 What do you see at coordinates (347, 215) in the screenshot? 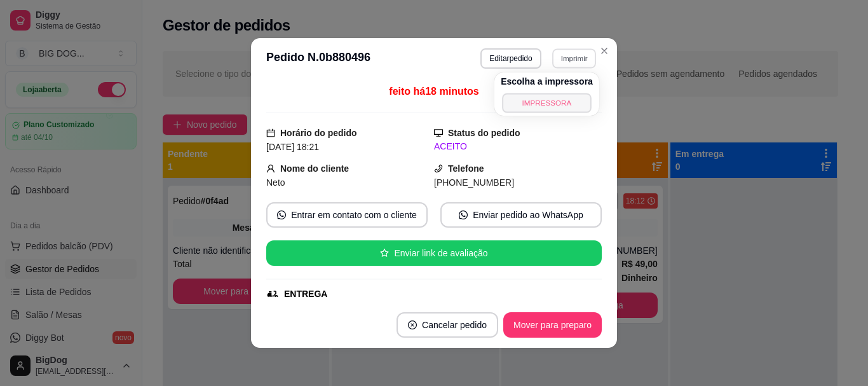
I see `button: whats-appEntrar em contato com o cliente` at bounding box center [347, 215].